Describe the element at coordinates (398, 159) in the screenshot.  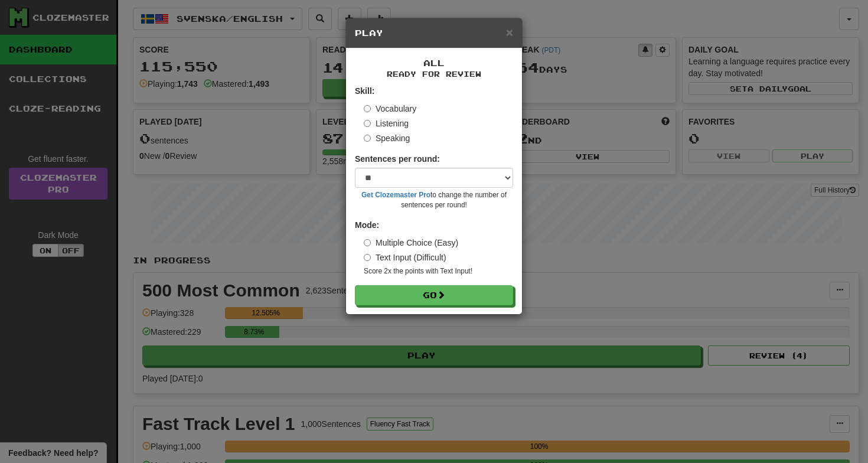
I see `label: Sentences per round:` at that location.